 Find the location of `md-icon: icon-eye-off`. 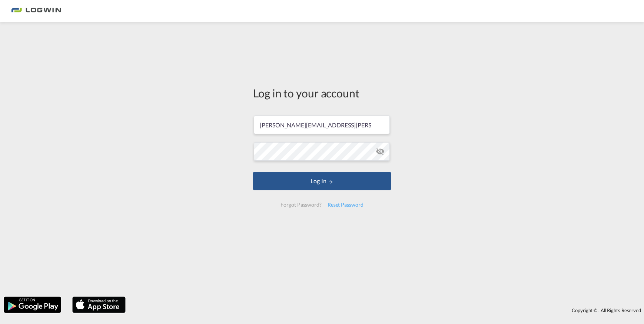

md-icon: icon-eye-off is located at coordinates (380, 151).